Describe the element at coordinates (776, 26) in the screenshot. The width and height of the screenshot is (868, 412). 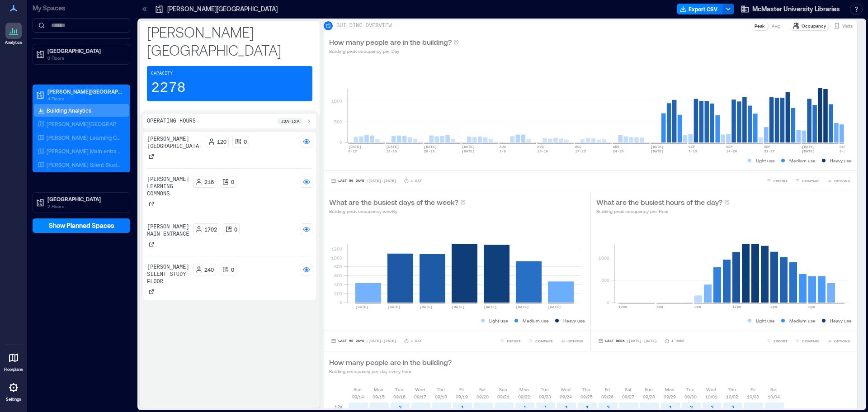
I see `p: Avg` at that location.